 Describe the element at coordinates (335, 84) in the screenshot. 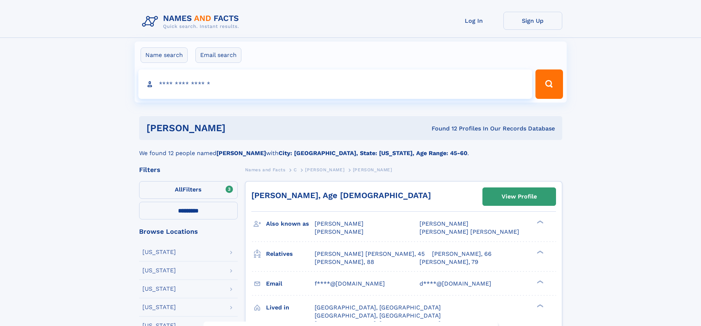

I see `input: search input` at that location.